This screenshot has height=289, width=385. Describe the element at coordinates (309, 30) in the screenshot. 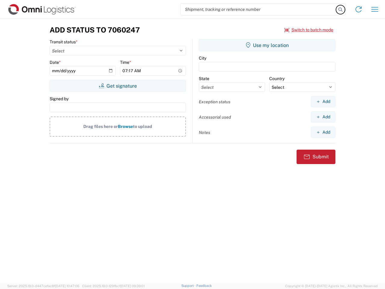

I see `button: Switch to batch mode` at that location.